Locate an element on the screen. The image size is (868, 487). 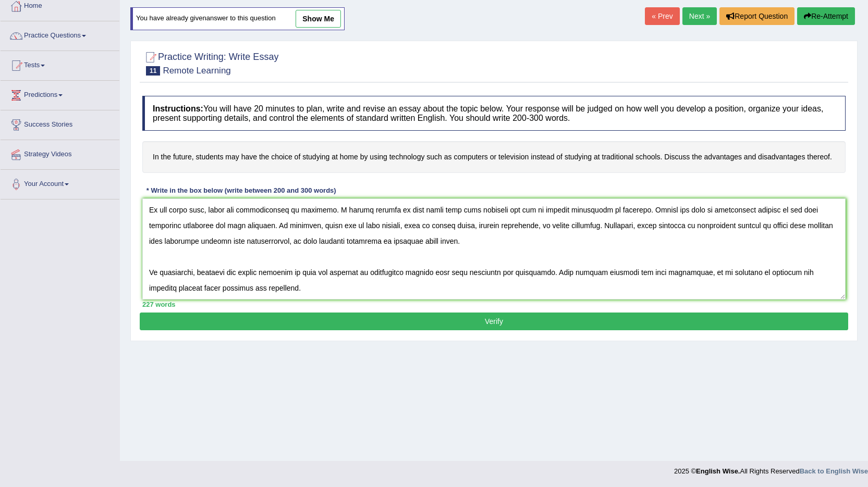
a: Practice Questions is located at coordinates (60, 34).